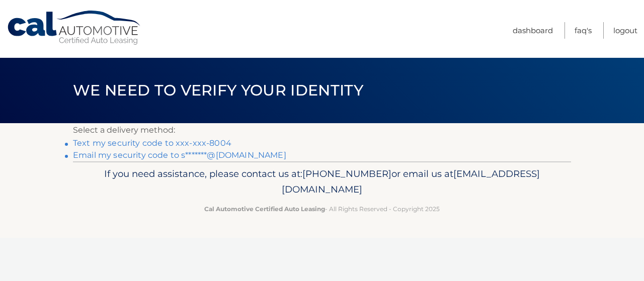 The image size is (644, 281). Describe the element at coordinates (75, 28) in the screenshot. I see `a: Cal Automotive` at that location.